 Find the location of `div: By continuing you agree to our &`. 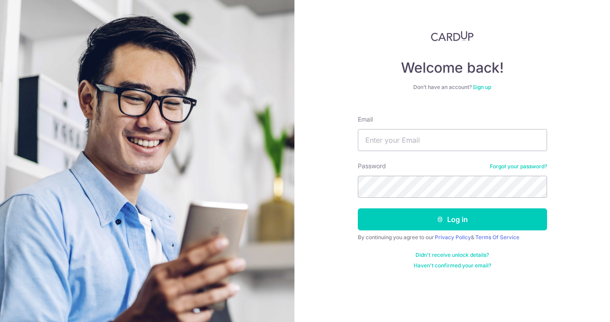

div: By continuing you agree to our & is located at coordinates (453, 237).